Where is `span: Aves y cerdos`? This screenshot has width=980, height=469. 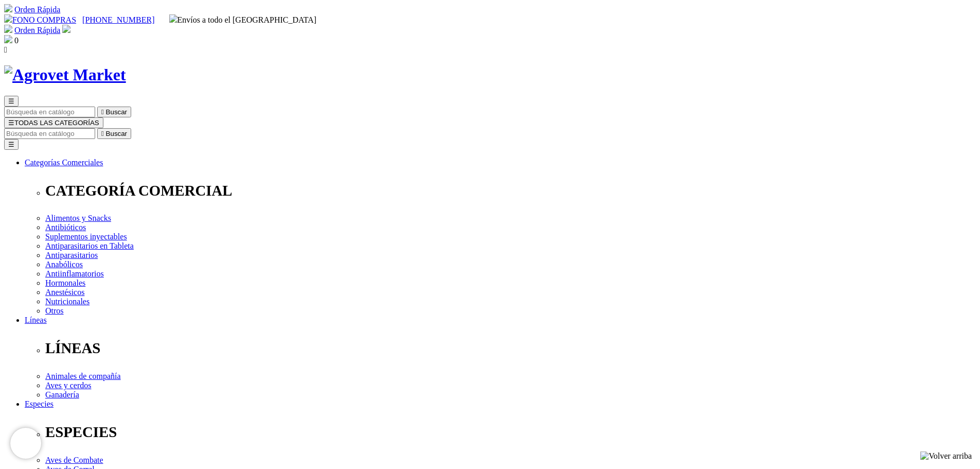 span: Aves y cerdos is located at coordinates (68, 385).